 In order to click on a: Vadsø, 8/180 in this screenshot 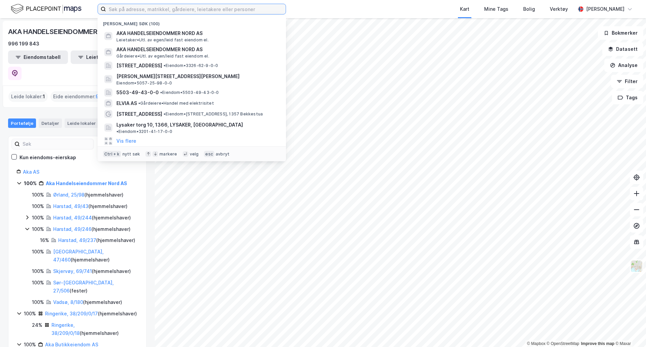, I will do `click(68, 302)`.